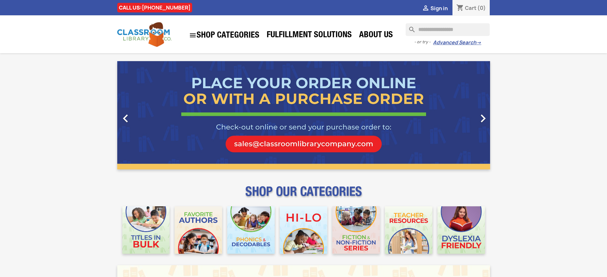 The height and width of the screenshot is (277, 607). I want to click on span: (0), so click(481, 8).